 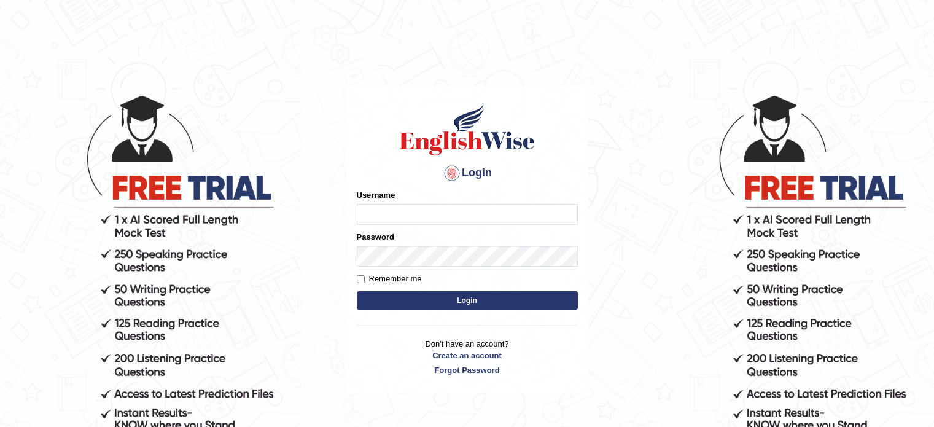 What do you see at coordinates (468, 355) in the screenshot?
I see `a: Create an account` at bounding box center [468, 355].